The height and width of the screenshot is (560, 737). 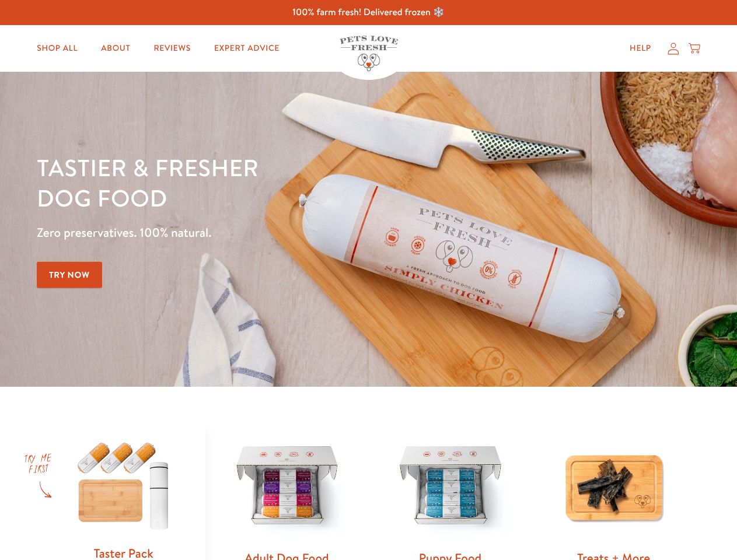 What do you see at coordinates (258, 182) in the screenshot?
I see `h1: Tastier & fresher dog food` at bounding box center [258, 182].